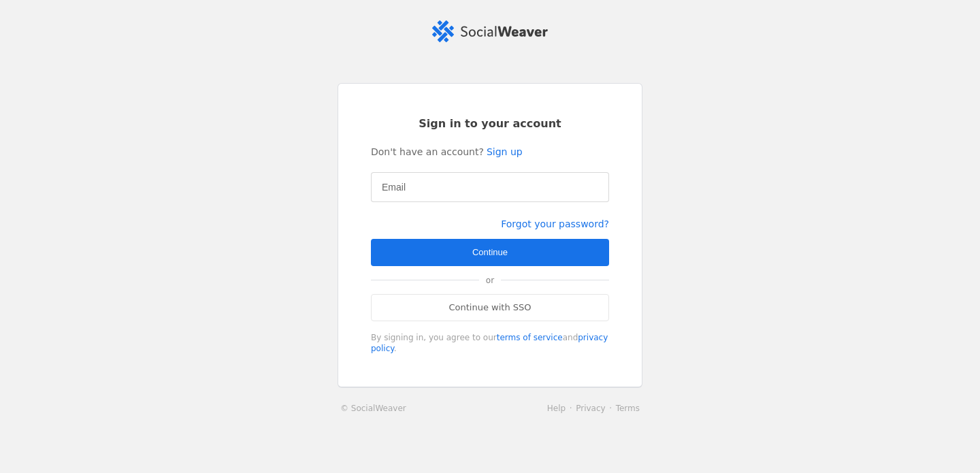 The width and height of the screenshot is (980, 473). Describe the element at coordinates (556, 408) in the screenshot. I see `a: Help` at that location.